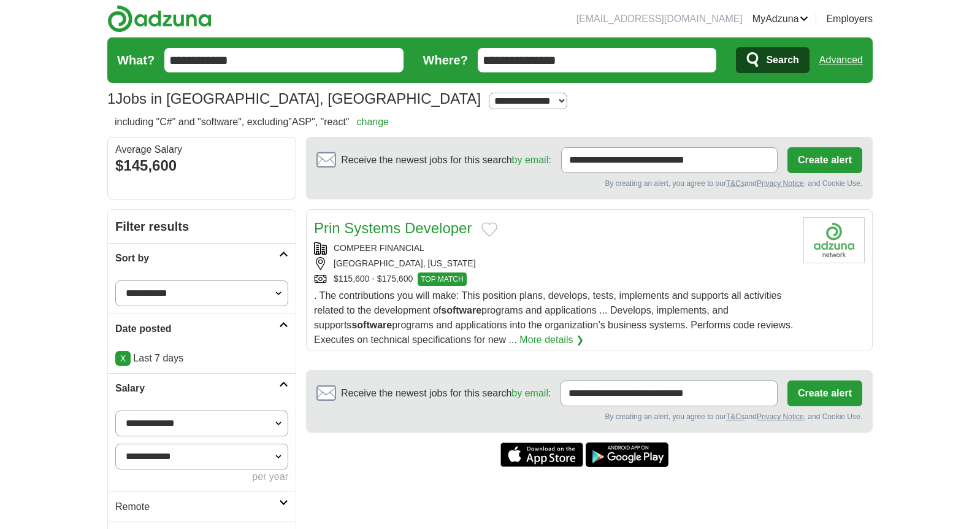 This screenshot has width=980, height=529. I want to click on a: Sort by, so click(202, 258).